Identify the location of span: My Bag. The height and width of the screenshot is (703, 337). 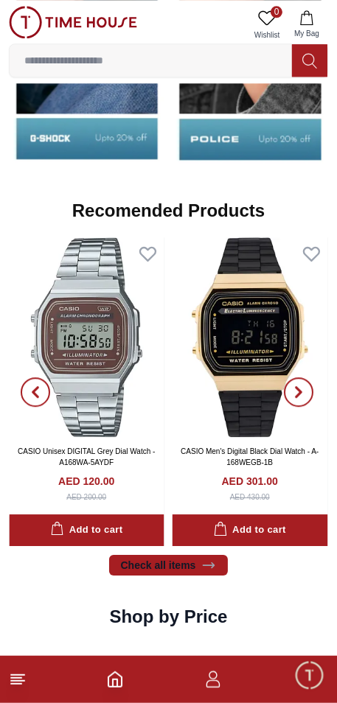
(306, 33).